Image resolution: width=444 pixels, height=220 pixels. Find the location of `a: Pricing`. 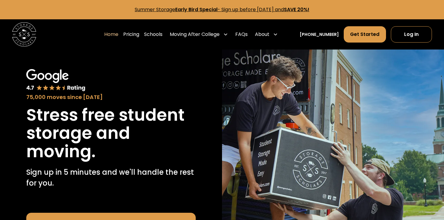

a: Pricing is located at coordinates (131, 34).